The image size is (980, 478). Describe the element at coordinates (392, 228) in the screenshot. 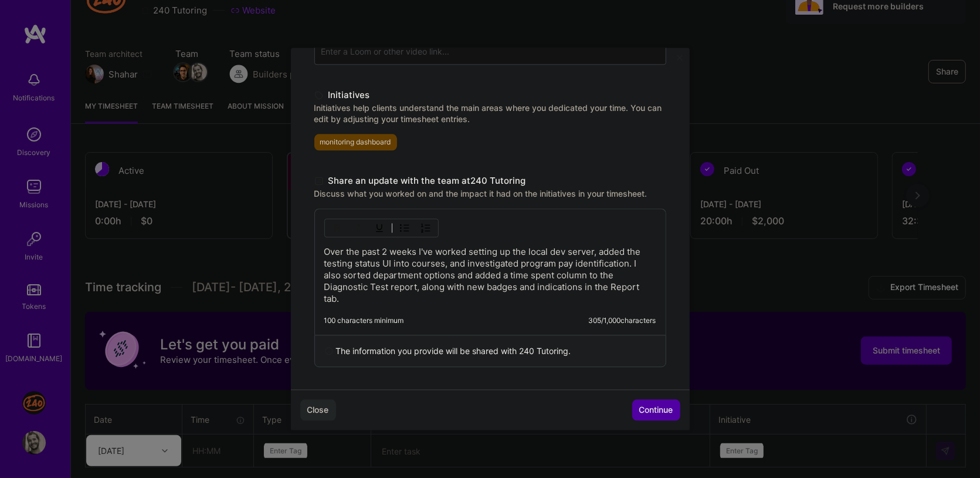

I see `img: Divider` at that location.